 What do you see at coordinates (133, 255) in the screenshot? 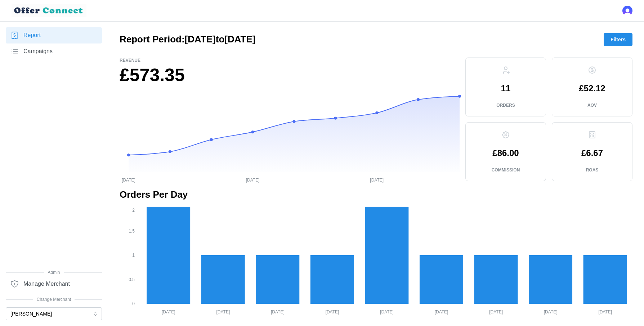
I see `tspan: 1` at bounding box center [133, 255].